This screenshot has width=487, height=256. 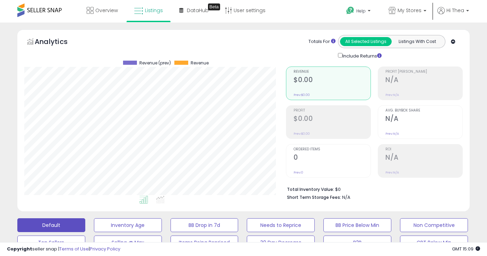 I want to click on h2: 0, so click(x=332, y=158).